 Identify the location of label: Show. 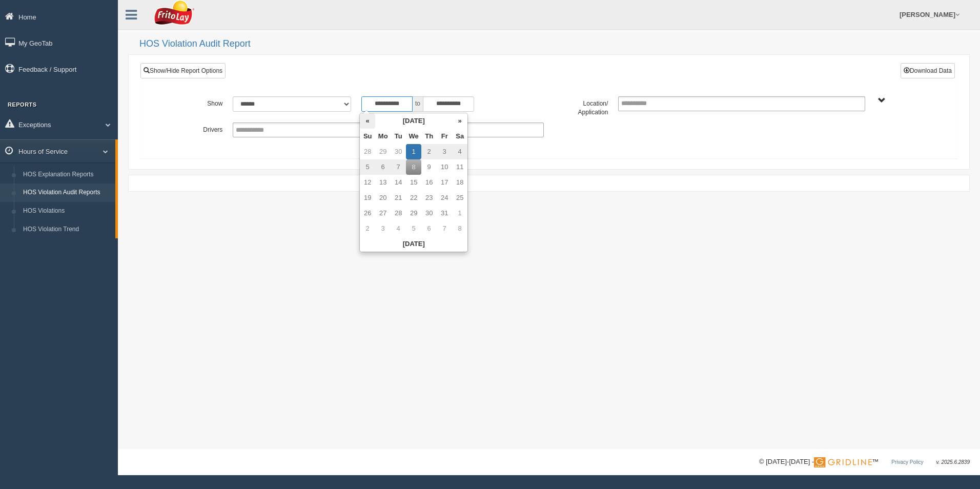
(196, 103).